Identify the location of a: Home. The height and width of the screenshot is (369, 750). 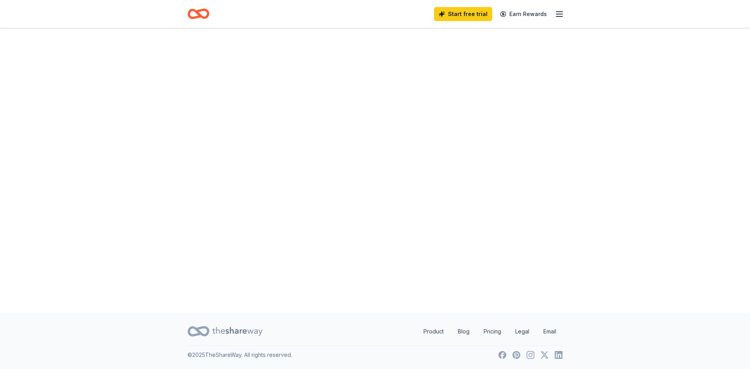
(198, 14).